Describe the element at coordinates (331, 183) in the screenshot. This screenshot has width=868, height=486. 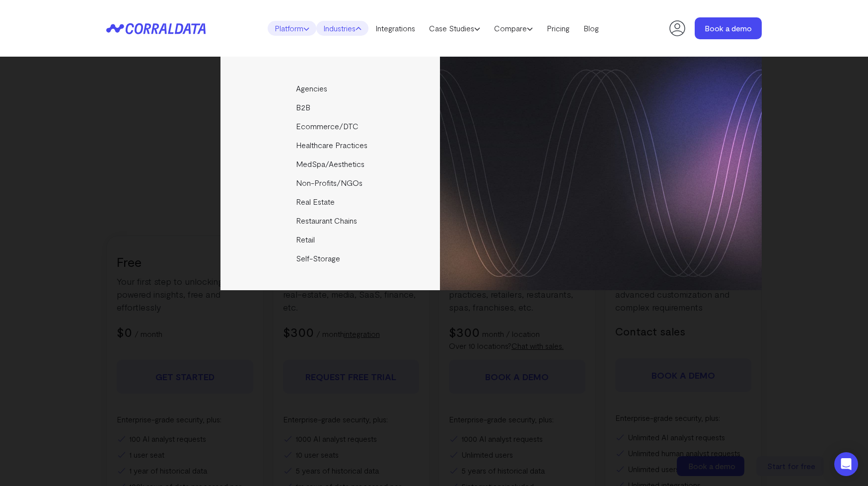
I see `a: Non-Profits/NGOs` at that location.